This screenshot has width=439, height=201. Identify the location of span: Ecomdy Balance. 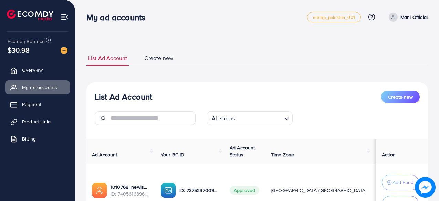
(26, 41).